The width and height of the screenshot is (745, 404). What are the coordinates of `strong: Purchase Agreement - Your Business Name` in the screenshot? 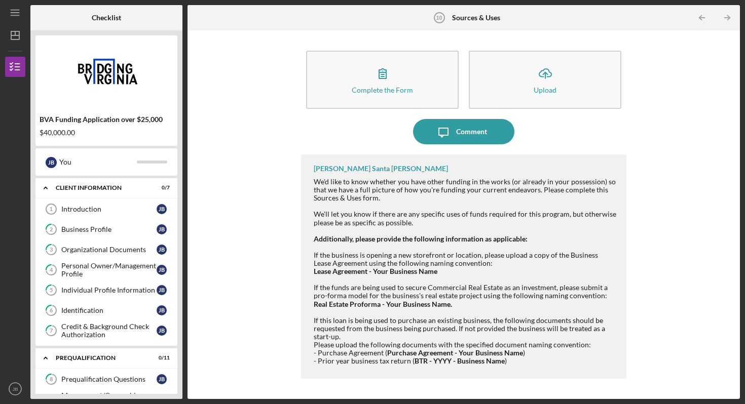 It's located at (455, 353).